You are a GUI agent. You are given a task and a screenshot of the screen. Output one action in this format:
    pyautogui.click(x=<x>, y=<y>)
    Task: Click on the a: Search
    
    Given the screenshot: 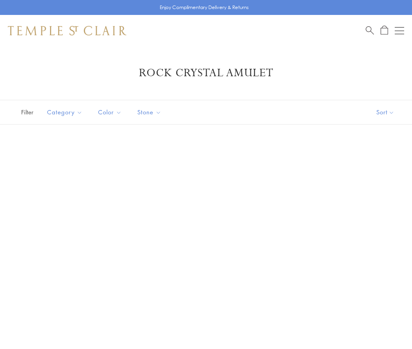 What is the action you would take?
    pyautogui.click(x=370, y=30)
    